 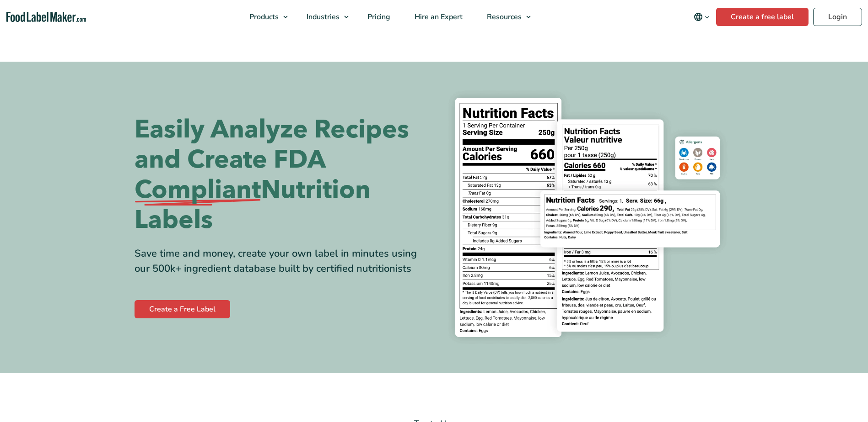 What do you see at coordinates (281, 175) in the screenshot?
I see `h1: Easily Analyze Recipes and Create FDA Nutrition Labels` at bounding box center [281, 175].